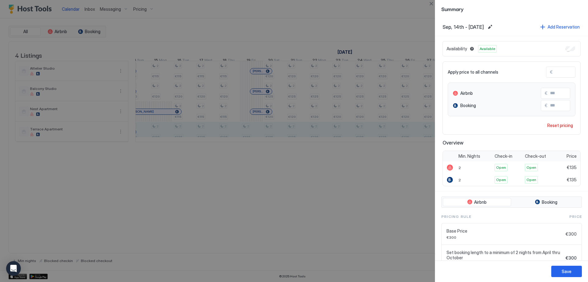  What do you see at coordinates (547, 202) in the screenshot?
I see `button: Booking` at bounding box center [547, 202].